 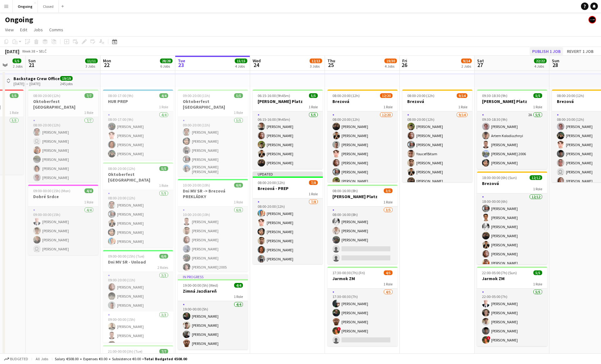 I want to click on span: 4/5, so click(x=388, y=272).